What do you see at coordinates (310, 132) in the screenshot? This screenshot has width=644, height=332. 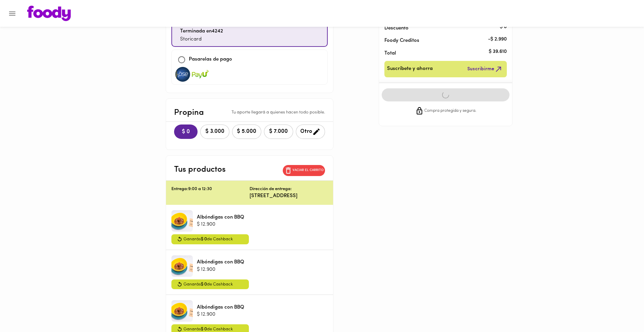 I see `span: Otro` at bounding box center [310, 132].